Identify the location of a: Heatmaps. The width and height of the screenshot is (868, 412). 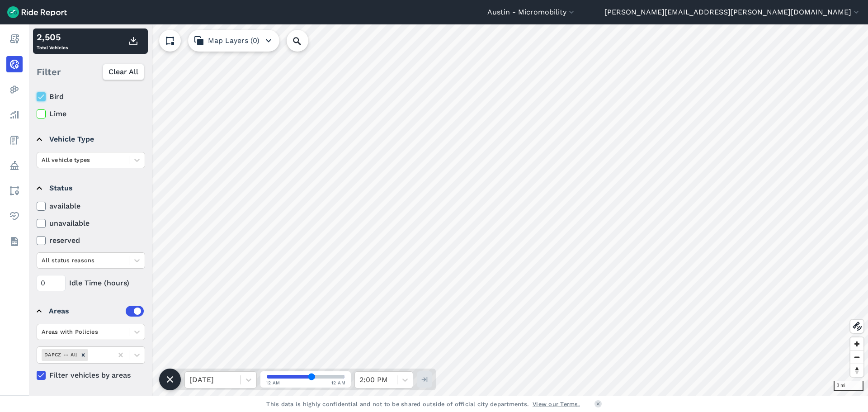
(15, 90).